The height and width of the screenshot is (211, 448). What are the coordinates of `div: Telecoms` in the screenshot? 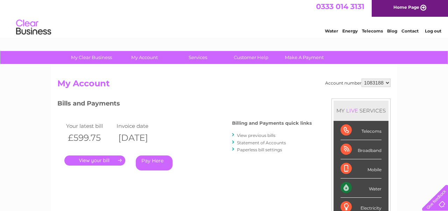 It's located at (361, 131).